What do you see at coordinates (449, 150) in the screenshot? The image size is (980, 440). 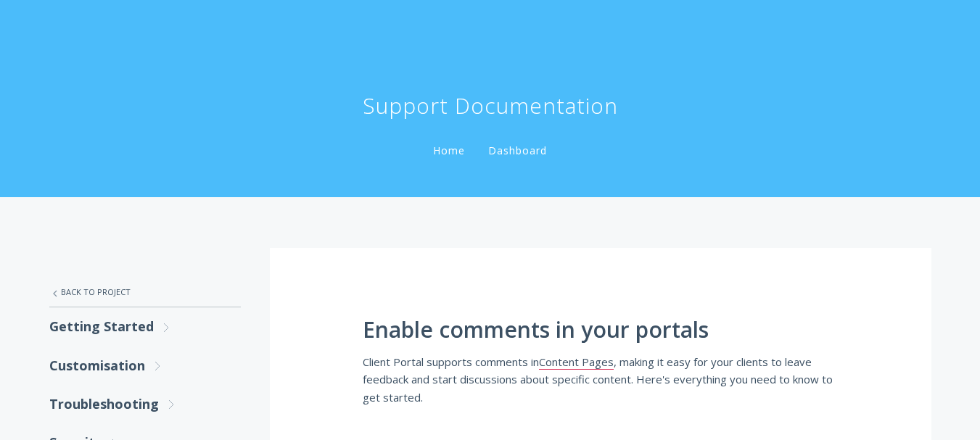 I see `a: Home` at bounding box center [449, 150].